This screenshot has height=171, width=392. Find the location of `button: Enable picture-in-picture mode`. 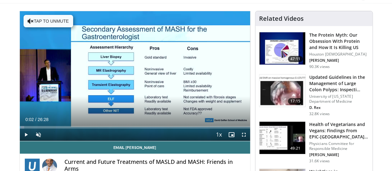

button: Enable picture-in-picture mode is located at coordinates (232, 135).